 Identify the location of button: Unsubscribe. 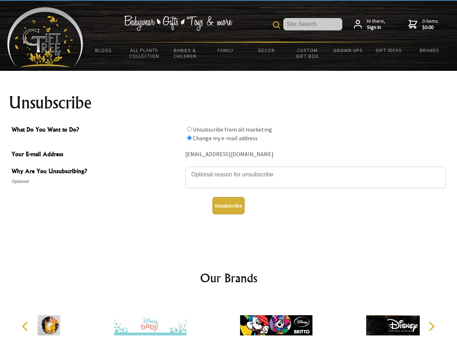
(228, 206).